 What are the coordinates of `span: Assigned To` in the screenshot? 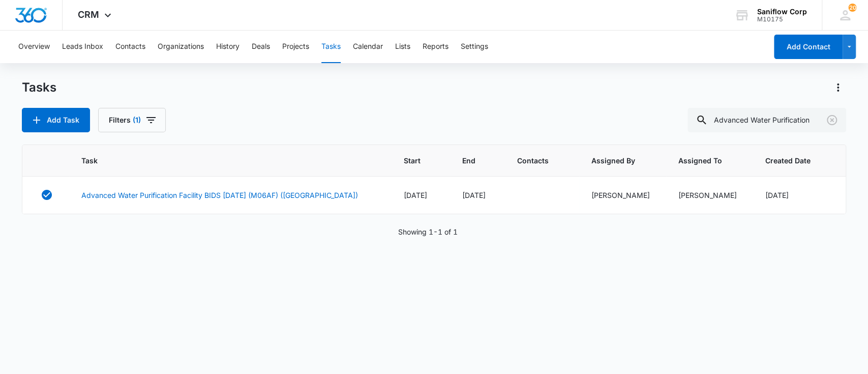 It's located at (702, 160).